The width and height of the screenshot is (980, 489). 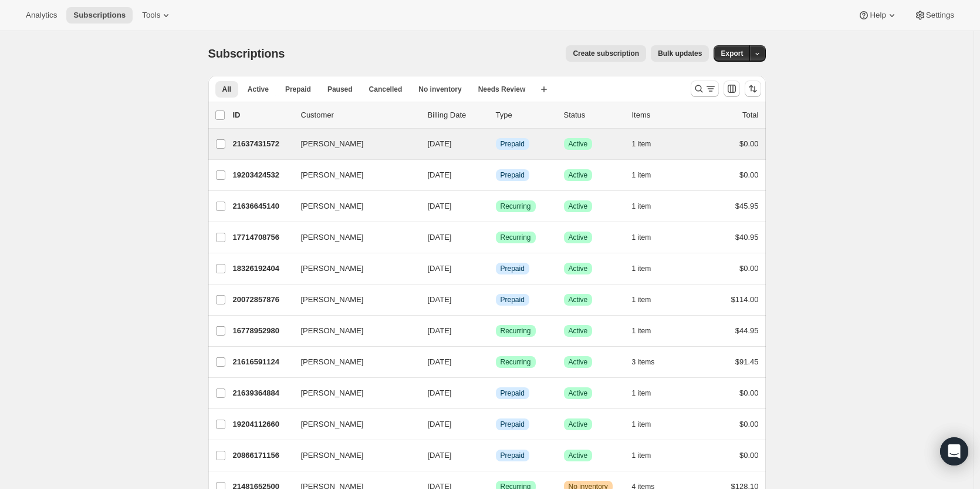 What do you see at coordinates (732, 53) in the screenshot?
I see `span: Export` at bounding box center [732, 53].